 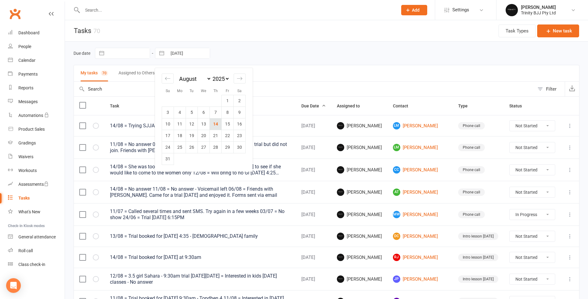 I want to click on td: Monday, August 11, 2025, so click(x=180, y=124).